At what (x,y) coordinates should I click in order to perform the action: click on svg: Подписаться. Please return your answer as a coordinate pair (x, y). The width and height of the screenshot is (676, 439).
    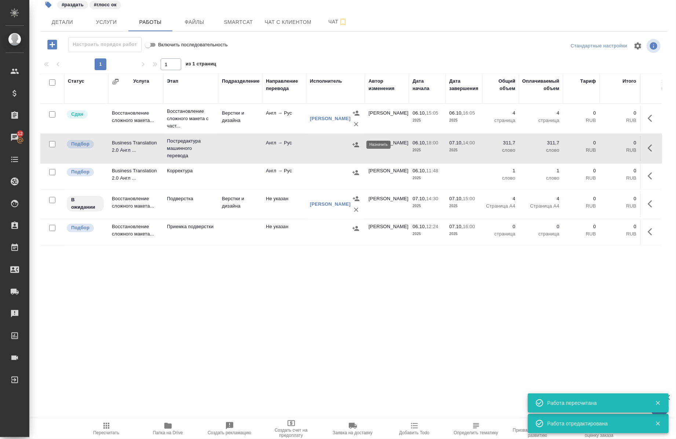
    Looking at the image, I should click on (343, 22).